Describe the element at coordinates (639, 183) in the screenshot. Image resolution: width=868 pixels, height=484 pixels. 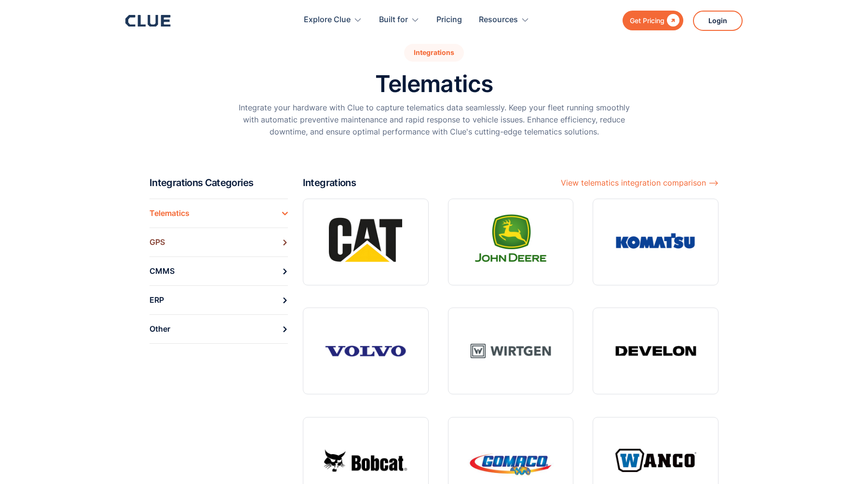
I see `a: View telematics integration comparison ⟶` at that location.